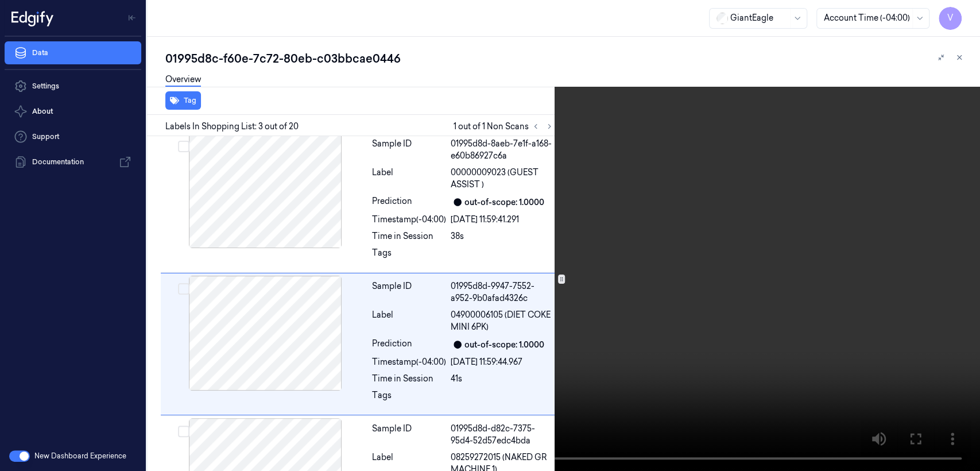 Image resolution: width=980 pixels, height=471 pixels. Describe the element at coordinates (73, 162) in the screenshot. I see `a: Documentation` at that location.